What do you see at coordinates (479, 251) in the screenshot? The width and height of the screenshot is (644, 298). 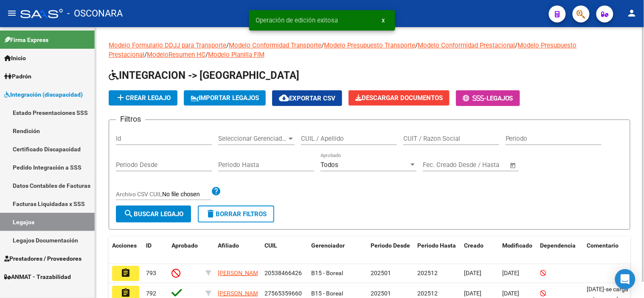 I see `datatable-header-cell: Creado` at bounding box center [479, 251].